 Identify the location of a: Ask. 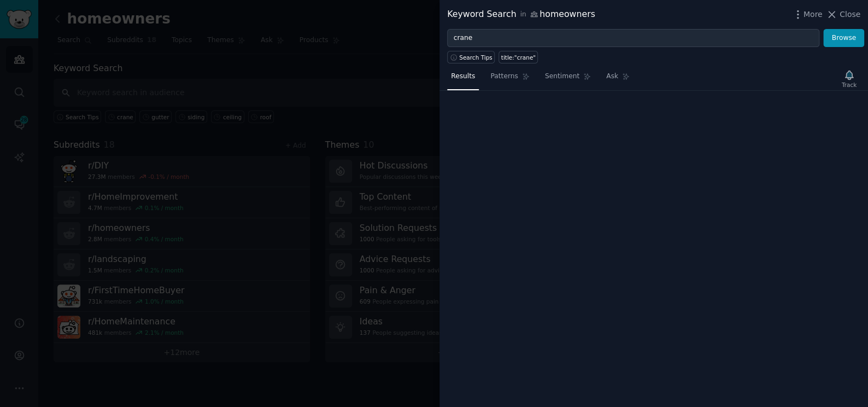
(618, 79).